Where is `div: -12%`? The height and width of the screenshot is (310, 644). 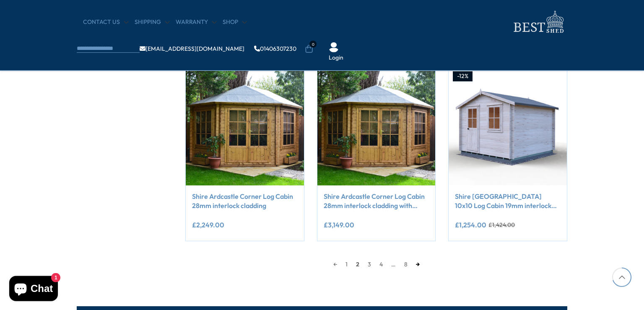 div: -12% is located at coordinates (463, 76).